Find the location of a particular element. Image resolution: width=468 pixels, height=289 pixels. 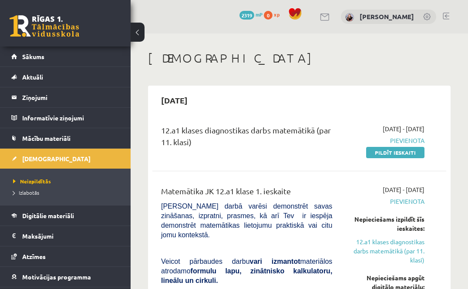

a: Sākums is located at coordinates (65, 57).